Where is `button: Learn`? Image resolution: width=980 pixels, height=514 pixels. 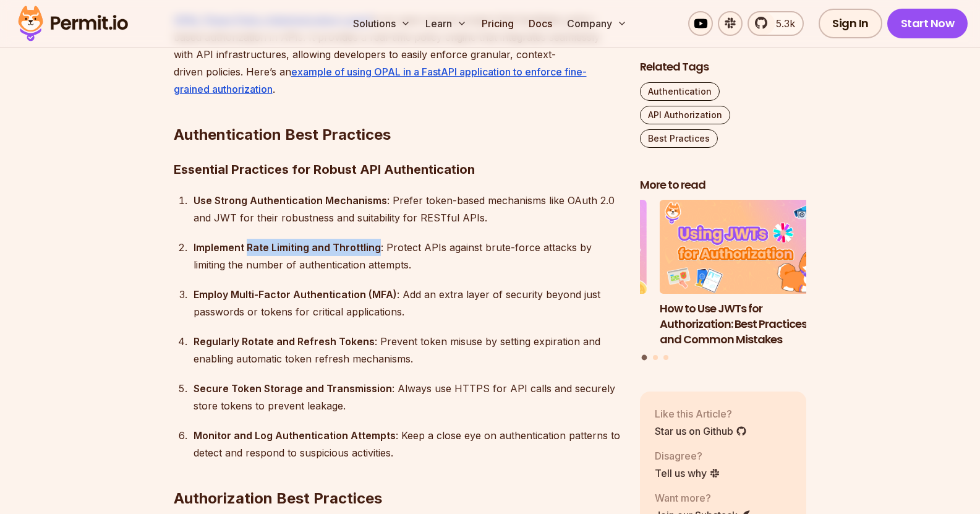 button: Learn is located at coordinates (446, 24).